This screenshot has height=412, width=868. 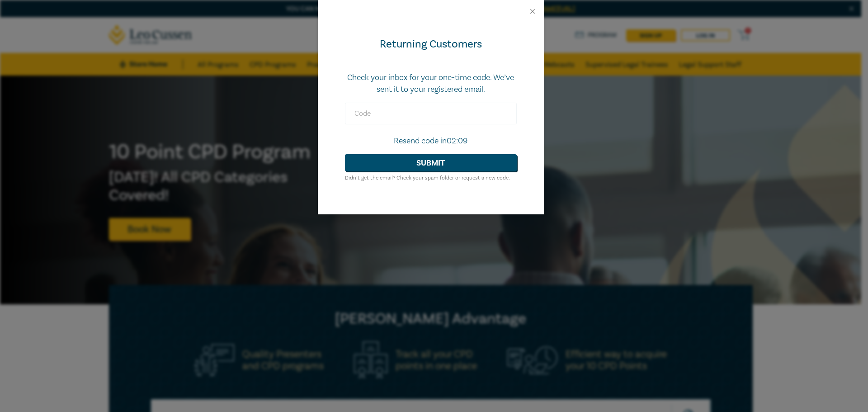 What do you see at coordinates (431, 113) in the screenshot?
I see `input: Code` at bounding box center [431, 113].